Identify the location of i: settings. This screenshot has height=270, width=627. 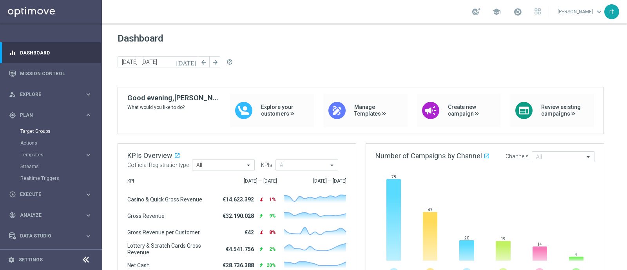
(11, 260).